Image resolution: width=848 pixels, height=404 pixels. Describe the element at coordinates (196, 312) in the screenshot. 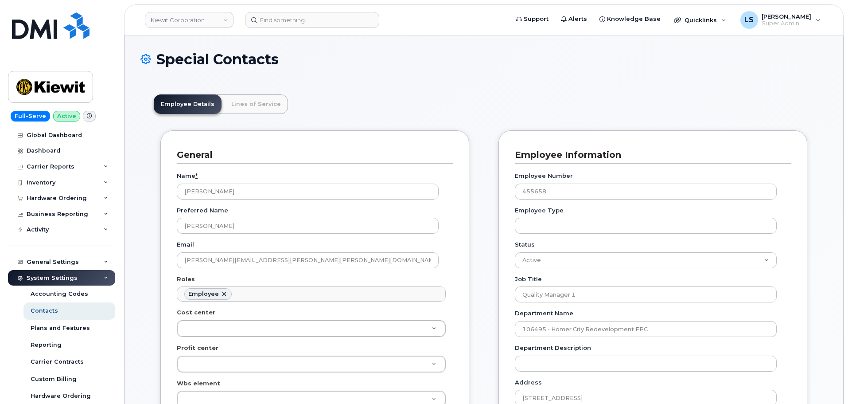

I see `label: Cost center` at that location.